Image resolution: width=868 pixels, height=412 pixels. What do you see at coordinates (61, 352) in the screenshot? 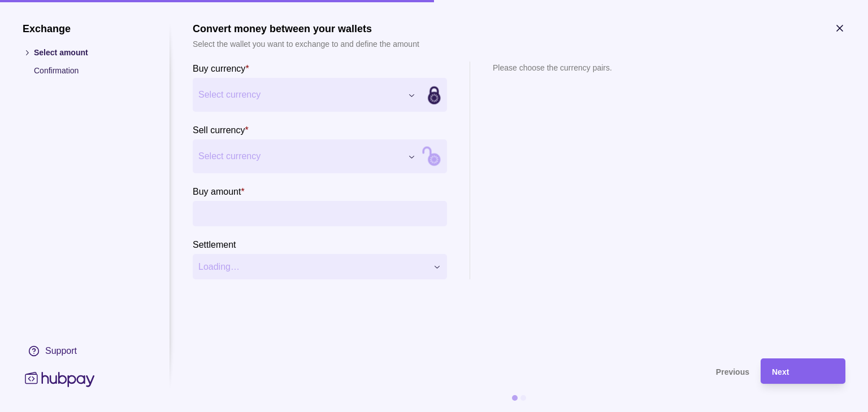
I see `div: Support` at bounding box center [61, 352].